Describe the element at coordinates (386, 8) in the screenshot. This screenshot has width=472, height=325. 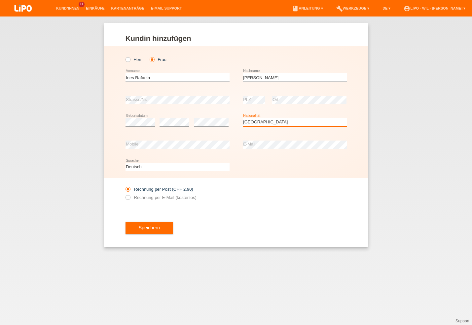
I see `a: DE ▾` at that location.